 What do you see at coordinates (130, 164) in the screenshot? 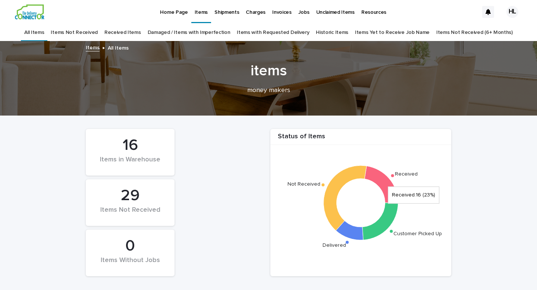
I see `div: Items in Warehouse` at bounding box center [130, 164].